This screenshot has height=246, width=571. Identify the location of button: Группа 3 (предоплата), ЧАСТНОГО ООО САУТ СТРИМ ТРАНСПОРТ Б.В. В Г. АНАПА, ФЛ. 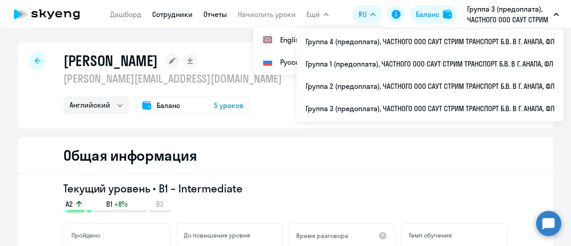
(513, 14).